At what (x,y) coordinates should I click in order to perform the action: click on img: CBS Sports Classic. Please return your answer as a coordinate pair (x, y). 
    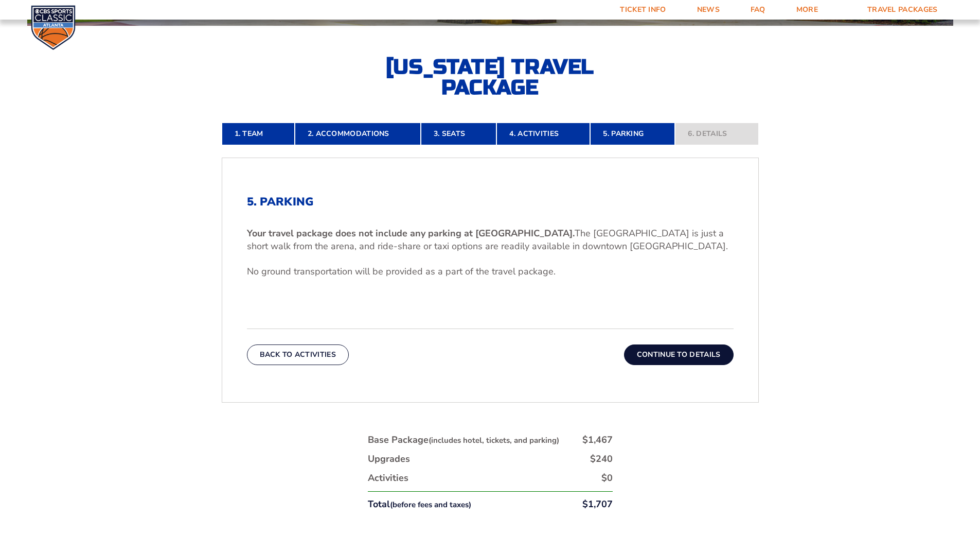
    Looking at the image, I should click on (53, 27).